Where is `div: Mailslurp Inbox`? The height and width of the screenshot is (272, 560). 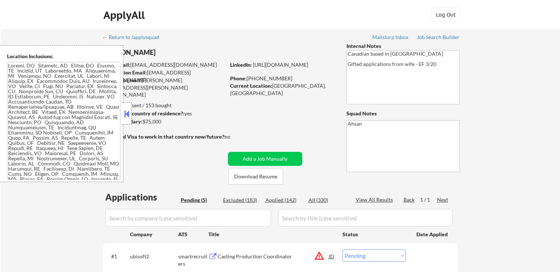
div: Mailslurp Inbox is located at coordinates (390, 37).